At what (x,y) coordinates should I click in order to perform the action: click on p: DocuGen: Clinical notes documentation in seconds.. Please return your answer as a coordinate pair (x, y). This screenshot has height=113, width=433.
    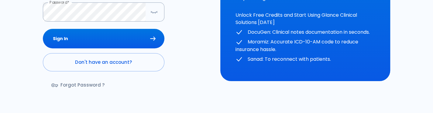
    Looking at the image, I should click on (305, 32).